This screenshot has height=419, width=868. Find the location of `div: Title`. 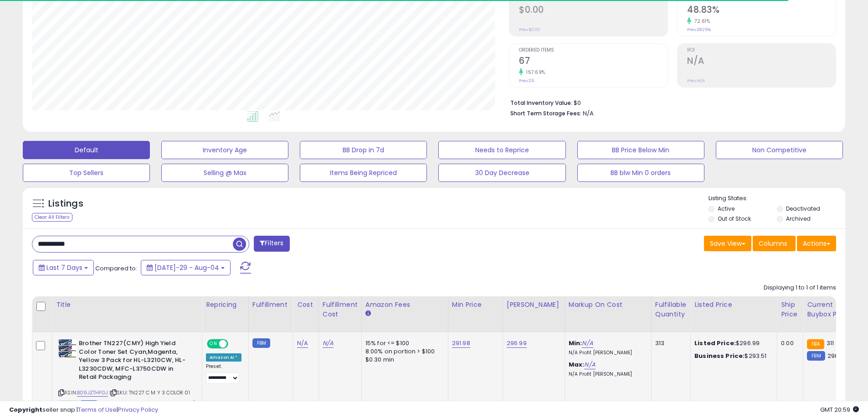

div: Title is located at coordinates (127, 305).